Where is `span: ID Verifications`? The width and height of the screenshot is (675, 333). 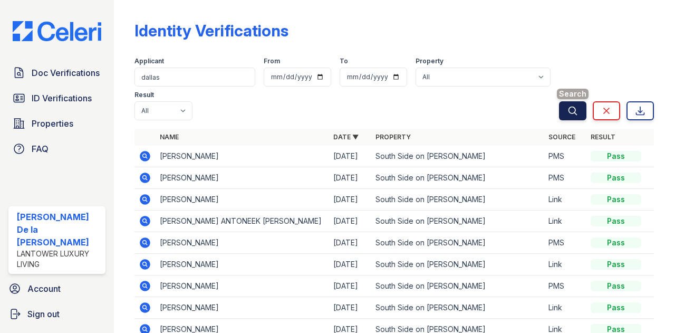 span: ID Verifications is located at coordinates (62, 98).